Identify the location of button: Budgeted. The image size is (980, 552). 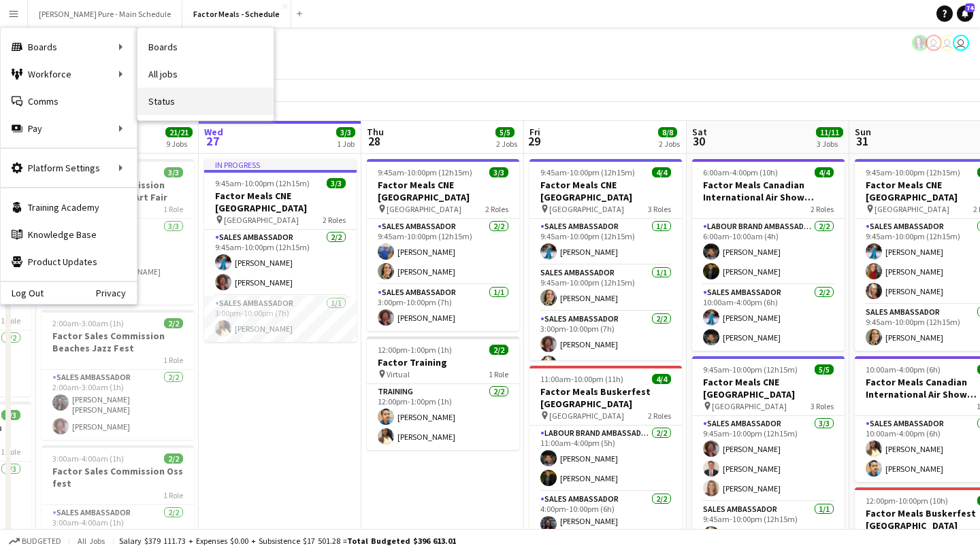
(35, 541).